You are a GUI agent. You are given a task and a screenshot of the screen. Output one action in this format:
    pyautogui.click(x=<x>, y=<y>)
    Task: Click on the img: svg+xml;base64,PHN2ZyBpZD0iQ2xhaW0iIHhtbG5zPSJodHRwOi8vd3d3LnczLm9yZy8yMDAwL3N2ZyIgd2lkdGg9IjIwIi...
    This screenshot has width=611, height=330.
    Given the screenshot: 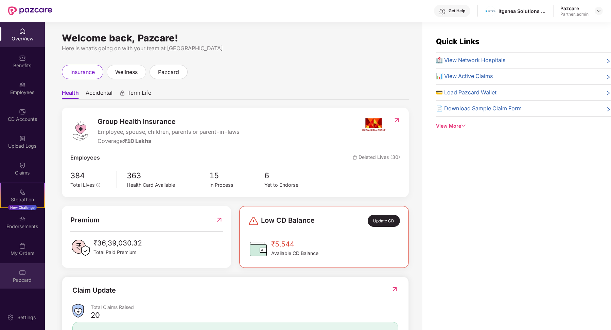 What is the action you would take?
    pyautogui.click(x=22, y=165)
    